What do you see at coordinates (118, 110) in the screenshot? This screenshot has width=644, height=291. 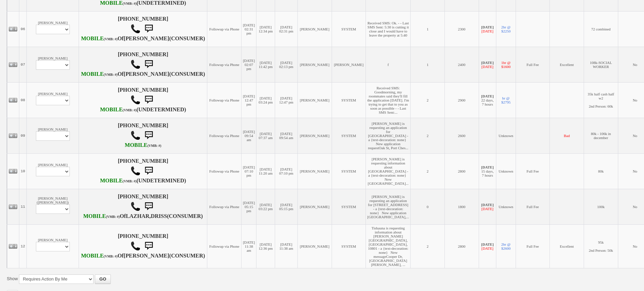 I see `b: AT&T Wireless` at bounding box center [118, 110].